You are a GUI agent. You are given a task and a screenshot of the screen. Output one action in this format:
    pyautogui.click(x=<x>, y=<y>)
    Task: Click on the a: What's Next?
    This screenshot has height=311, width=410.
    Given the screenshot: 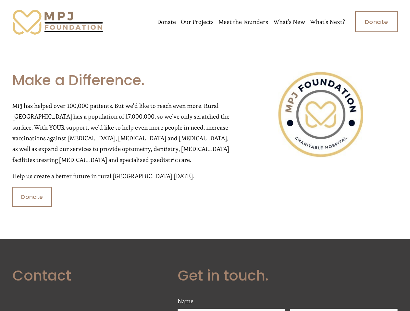 What is the action you would take?
    pyautogui.click(x=327, y=22)
    